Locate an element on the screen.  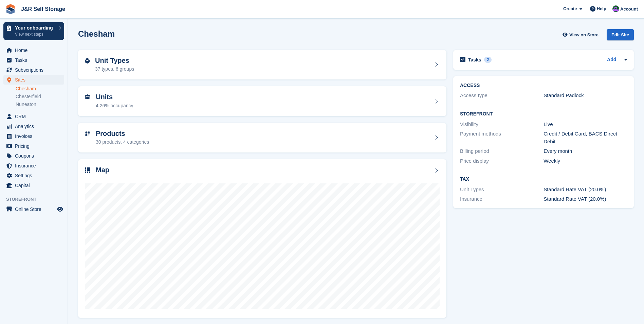
div: Price display is located at coordinates (502, 161).